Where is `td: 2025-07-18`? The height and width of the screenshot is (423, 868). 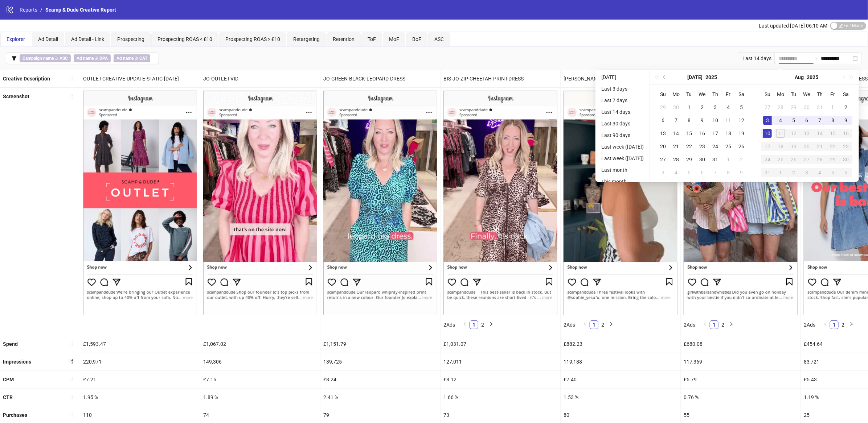 td: 2025-07-18 is located at coordinates (729, 134).